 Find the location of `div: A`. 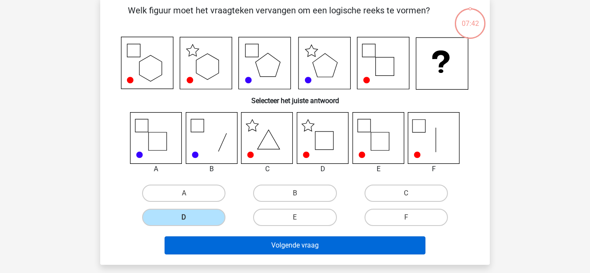

div: A is located at coordinates (156, 169).